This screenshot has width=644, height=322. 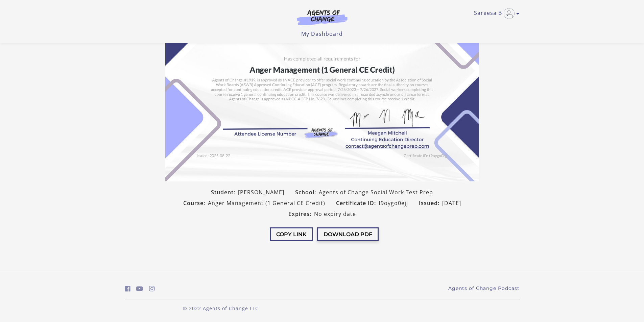 I want to click on span: Anger Management (1 General CE Credit), so click(x=266, y=203).